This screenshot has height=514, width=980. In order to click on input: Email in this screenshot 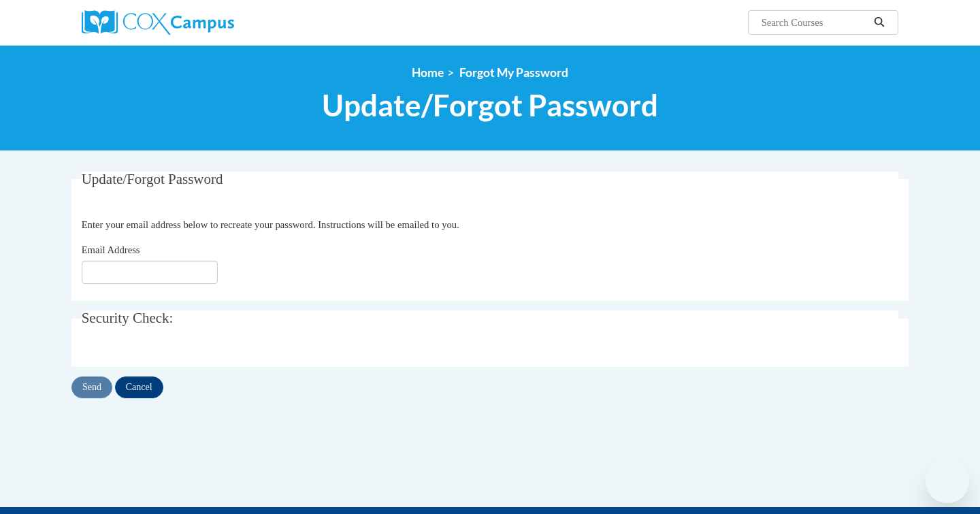, I will do `click(150, 273)`.